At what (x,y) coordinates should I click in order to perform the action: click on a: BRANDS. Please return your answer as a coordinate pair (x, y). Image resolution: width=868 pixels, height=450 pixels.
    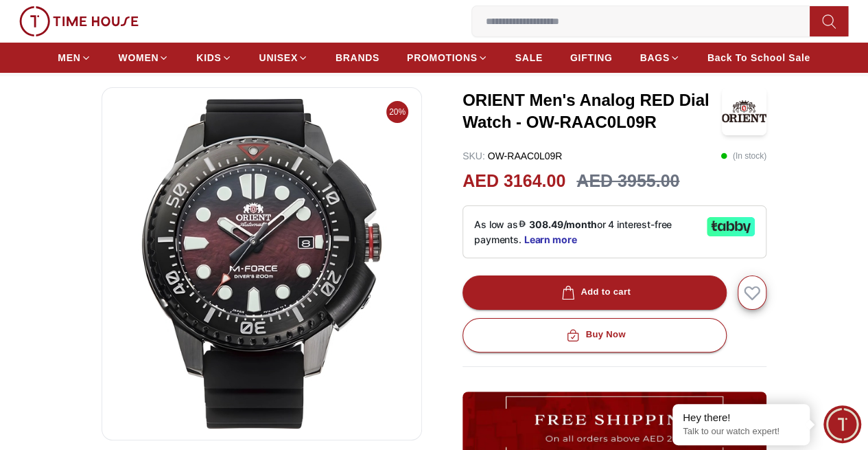
    Looking at the image, I should click on (358, 57).